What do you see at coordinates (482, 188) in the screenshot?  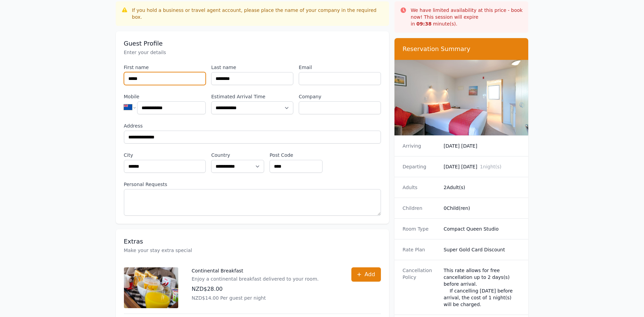 I see `dd: 2 Adult(s)` at bounding box center [482, 188].